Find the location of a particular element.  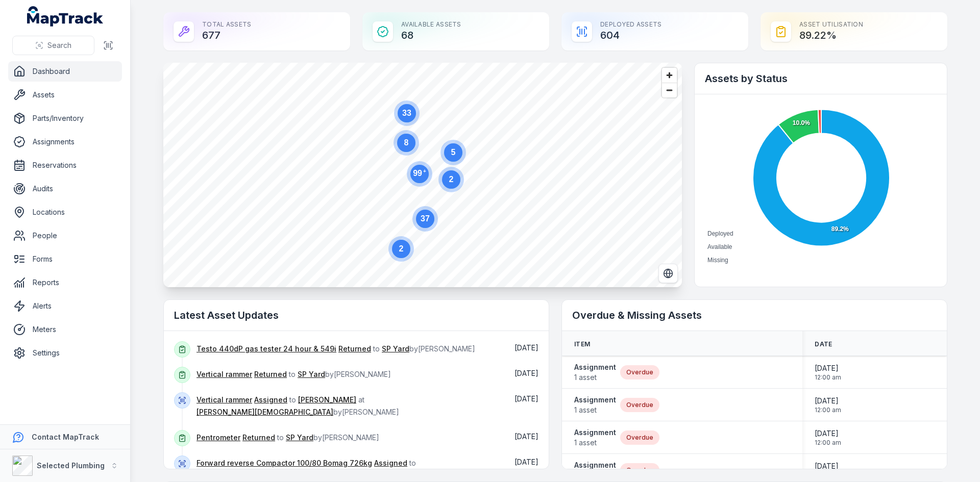

canvas: Map is located at coordinates (423, 175).